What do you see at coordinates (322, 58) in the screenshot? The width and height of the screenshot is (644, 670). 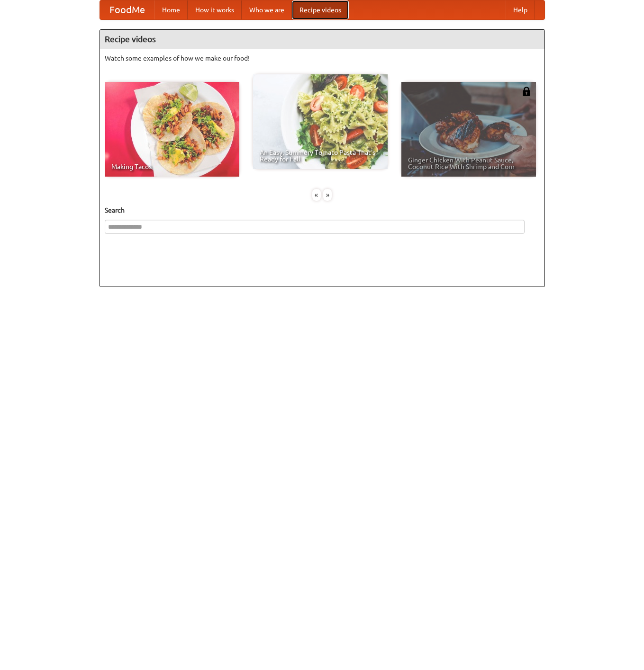 I see `p: Watch some examples of how we make our food!` at bounding box center [322, 58].